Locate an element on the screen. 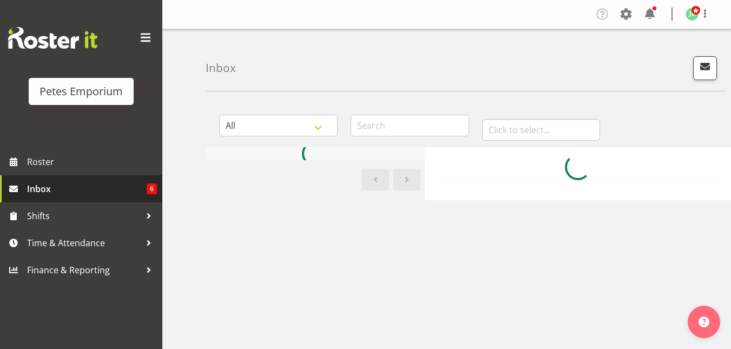 The height and width of the screenshot is (349, 731). img: Rosterit website logo is located at coordinates (52, 38).